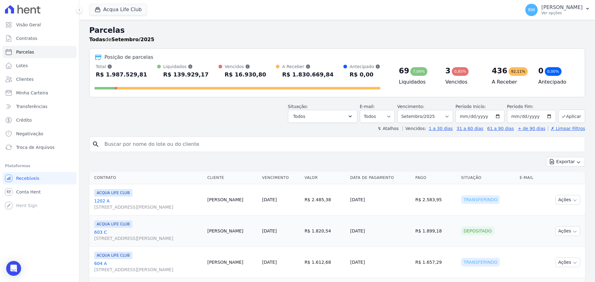 The height and width of the screenshot is (282, 595). I want to click on strong: Setembro/2025, so click(133, 39).